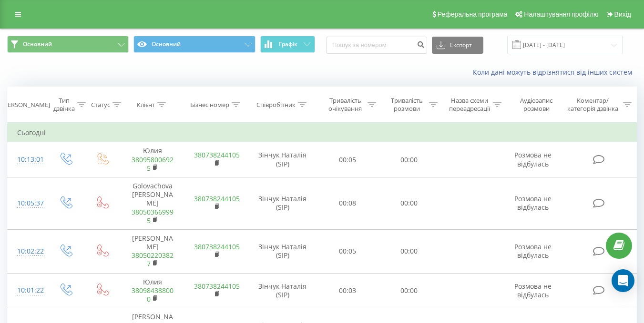 Image resolution: width=644 pixels, height=323 pixels. Describe the element at coordinates (37, 44) in the screenshot. I see `span: Основний` at that location.